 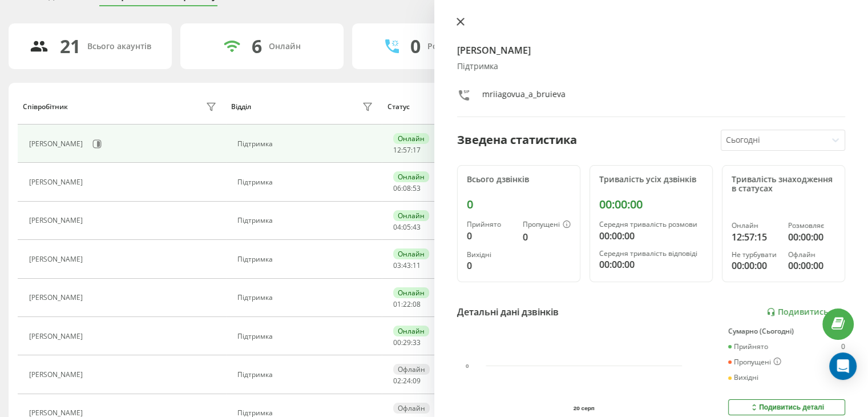 What do you see at coordinates (755, 237) in the screenshot?
I see `div: 12:57:15` at bounding box center [755, 237].